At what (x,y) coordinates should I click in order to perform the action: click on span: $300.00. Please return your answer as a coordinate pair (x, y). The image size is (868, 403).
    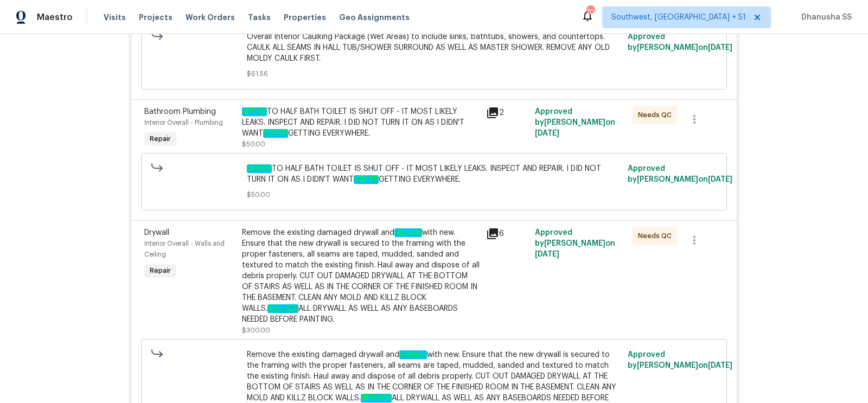
    Looking at the image, I should click on (256, 330).